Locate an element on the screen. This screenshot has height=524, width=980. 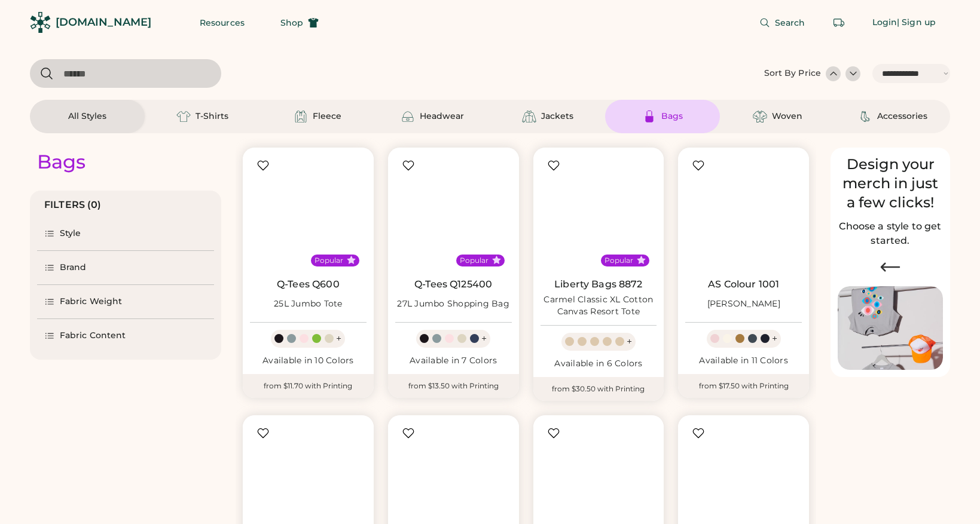
img: T-Shirts Icon is located at coordinates (184, 117).